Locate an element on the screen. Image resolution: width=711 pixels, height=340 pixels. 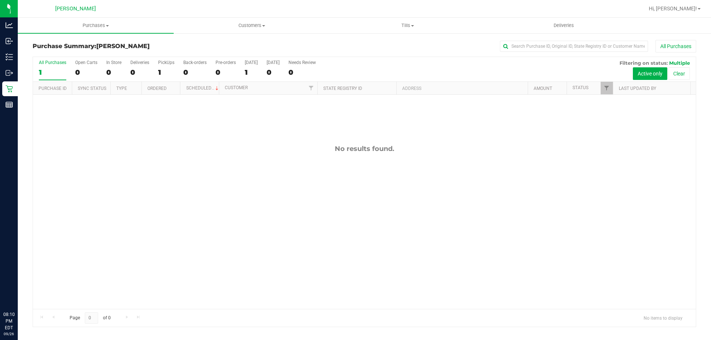
span: Customers is located at coordinates (252, 26).